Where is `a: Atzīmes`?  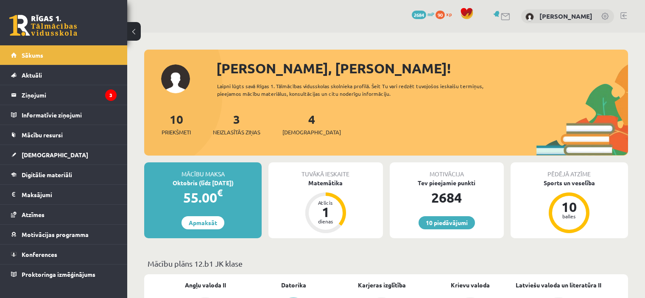 a: Atzīmes is located at coordinates (64, 215).